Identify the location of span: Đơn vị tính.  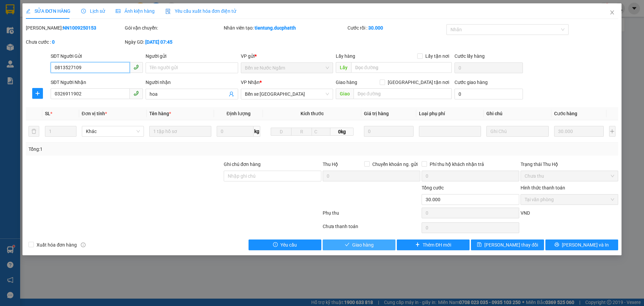
(94, 113).